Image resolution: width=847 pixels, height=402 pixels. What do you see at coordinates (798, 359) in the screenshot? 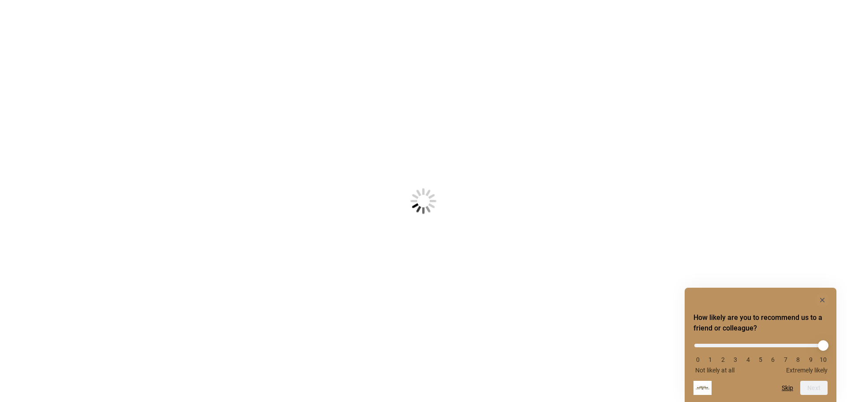
I see `li: 8` at bounding box center [798, 359].